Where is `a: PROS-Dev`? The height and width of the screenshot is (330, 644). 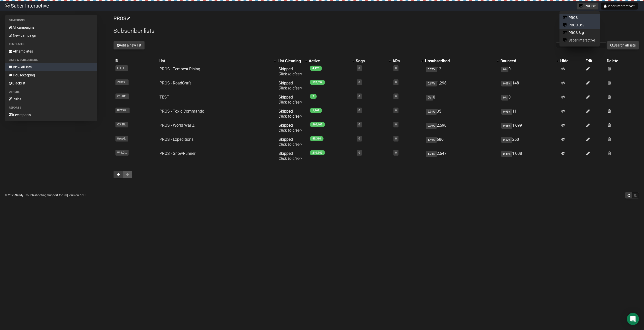
a: PROS-Dev is located at coordinates (580, 25).